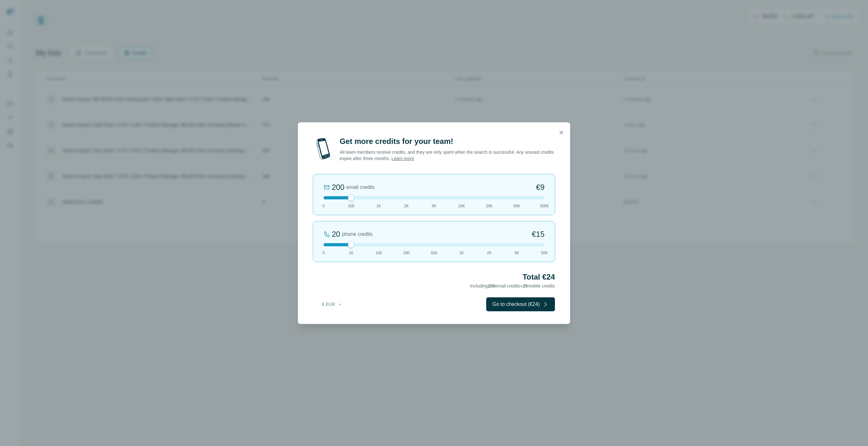 This screenshot has height=446, width=868. I want to click on span: 100, so click(379, 253).